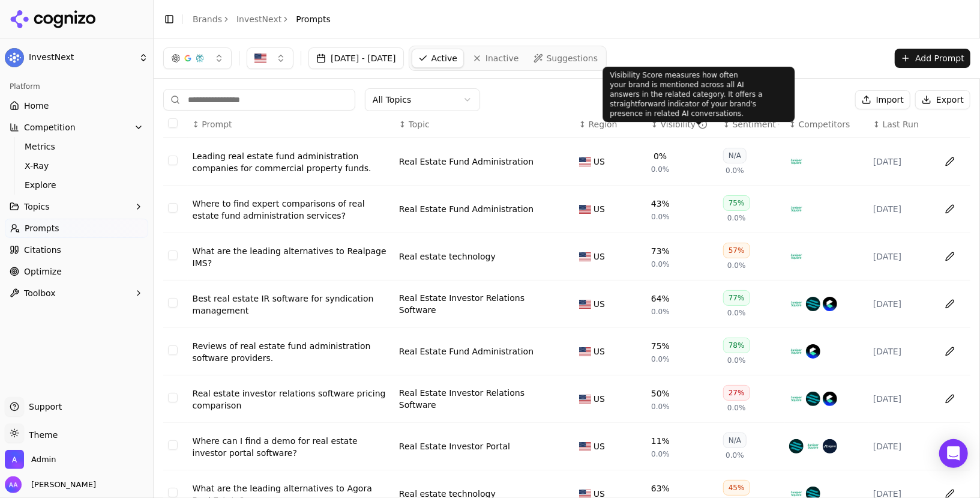  What do you see at coordinates (466, 209) in the screenshot?
I see `div: Real Estate Fund Administration` at bounding box center [466, 209].